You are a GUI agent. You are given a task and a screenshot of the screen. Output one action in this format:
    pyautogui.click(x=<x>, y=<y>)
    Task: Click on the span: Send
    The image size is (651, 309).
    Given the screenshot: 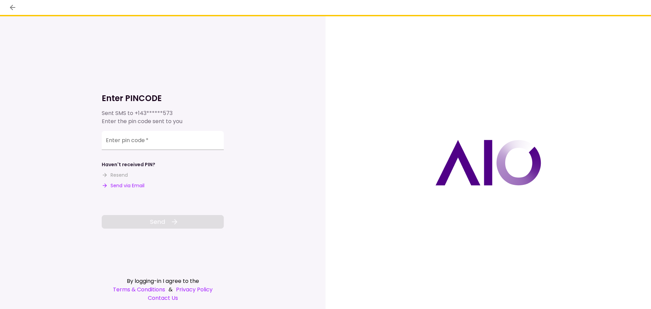 What is the action you would take?
    pyautogui.click(x=157, y=221)
    